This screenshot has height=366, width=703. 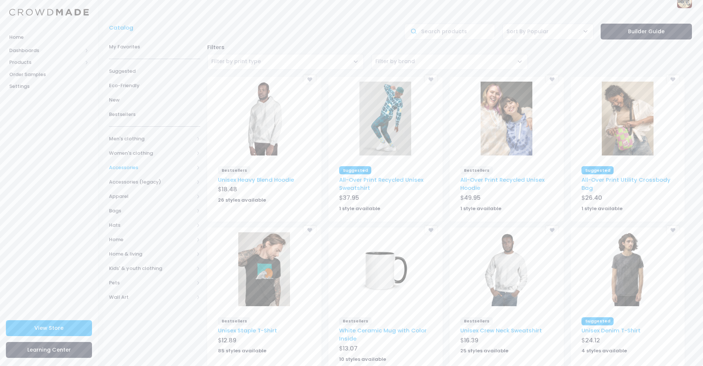 What do you see at coordinates (382, 334) in the screenshot?
I see `a: White Ceramic Mug with Color Inside` at bounding box center [382, 334].